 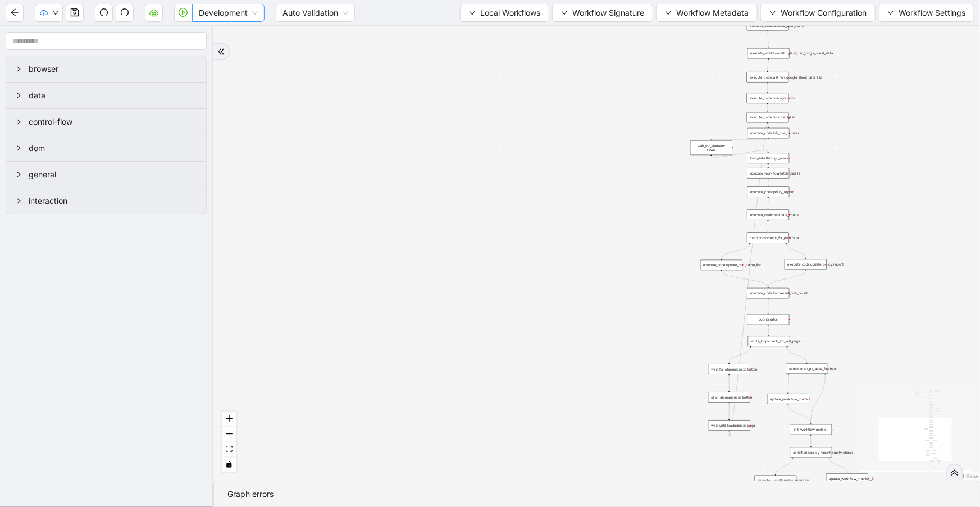 What do you see at coordinates (847, 478) in the screenshot?
I see `div: update_workflow_metric:__0` at bounding box center [847, 478].